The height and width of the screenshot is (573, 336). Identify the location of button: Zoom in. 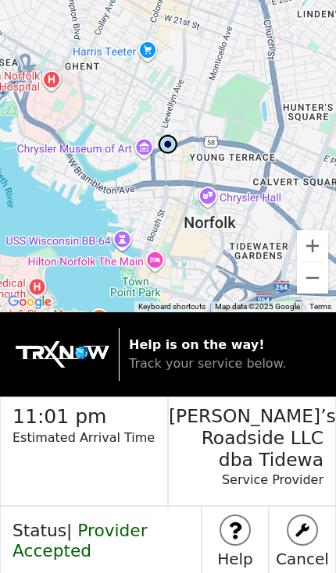
(312, 246).